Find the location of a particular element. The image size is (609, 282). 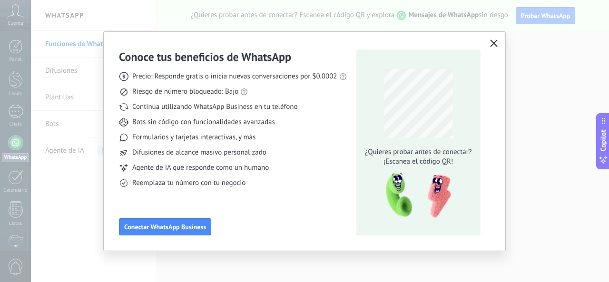

span: ¿Quieres probar antes de conectar? is located at coordinates (419, 152).